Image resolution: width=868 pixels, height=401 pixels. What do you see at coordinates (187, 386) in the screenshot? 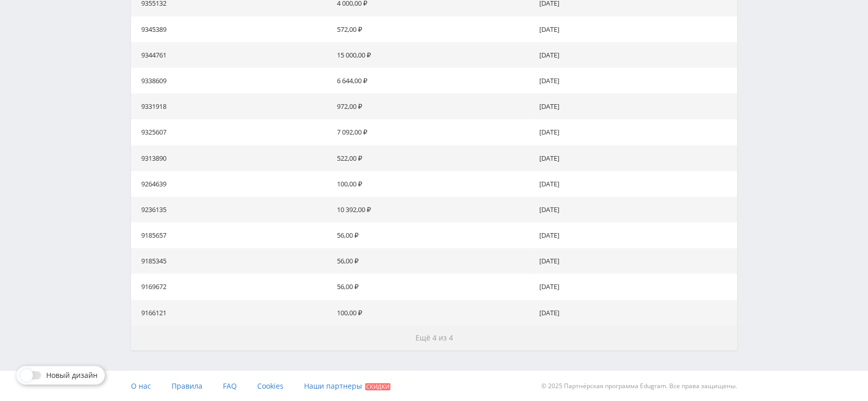
I see `span: Правила` at bounding box center [187, 386].